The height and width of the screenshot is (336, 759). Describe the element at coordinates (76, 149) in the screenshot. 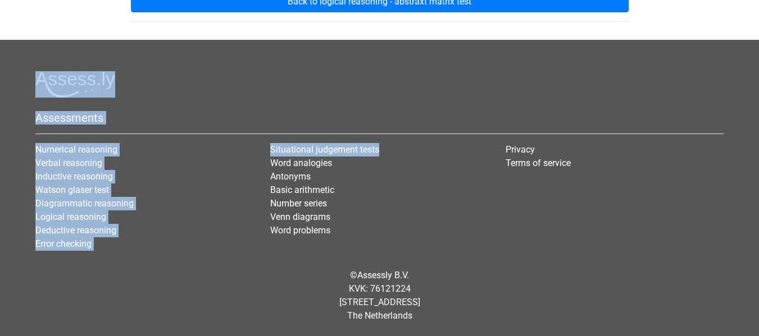

I see `a: Numerical reasoning` at that location.